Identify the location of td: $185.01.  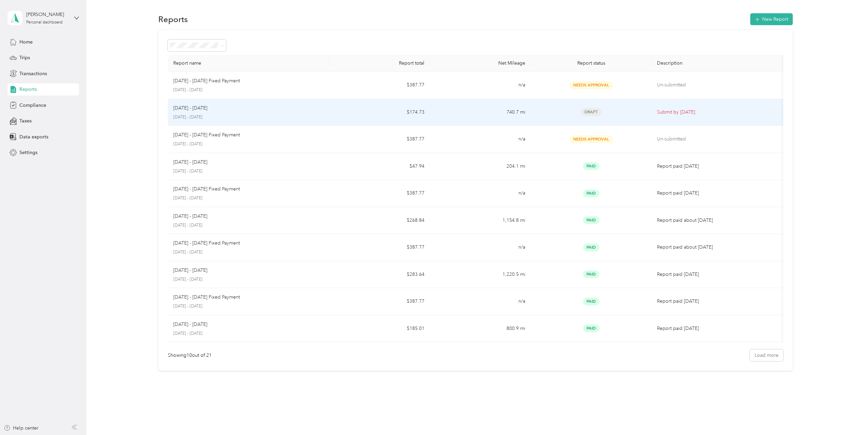
(379, 329).